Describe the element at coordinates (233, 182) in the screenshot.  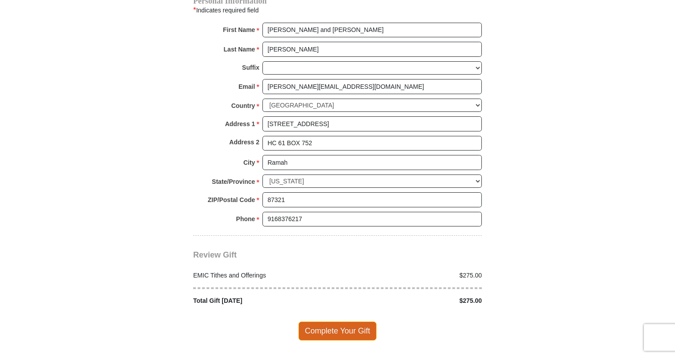
I see `strong: State/Province` at that location.